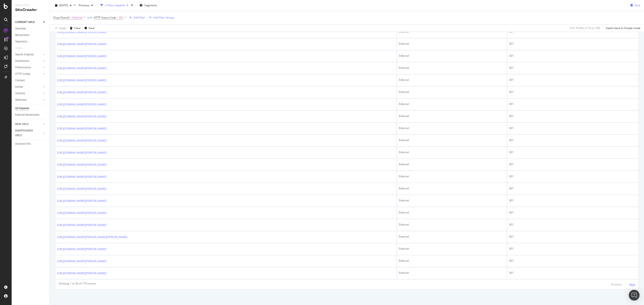 Image resolution: width=644 pixels, height=305 pixels. Describe the element at coordinates (105, 17) in the screenshot. I see `span: HTTP Status Code` at that location.